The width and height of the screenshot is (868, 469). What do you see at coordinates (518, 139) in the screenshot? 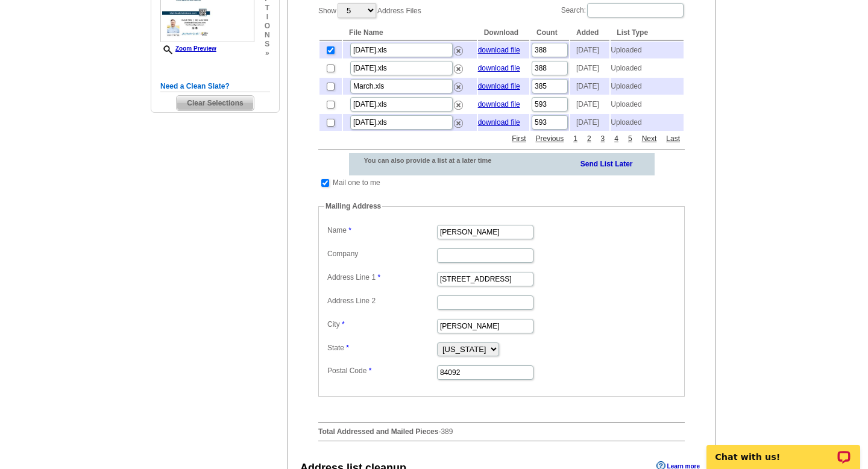
I see `a: First` at bounding box center [518, 139].